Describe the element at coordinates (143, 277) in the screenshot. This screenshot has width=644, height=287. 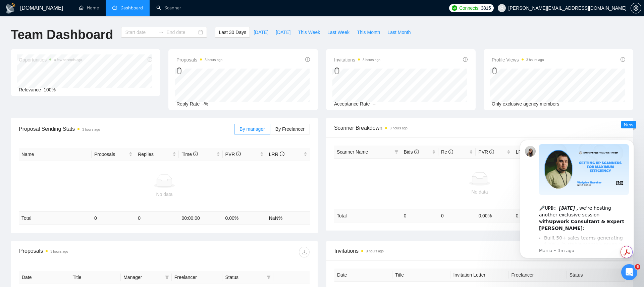
I see `span: Manager` at that location.